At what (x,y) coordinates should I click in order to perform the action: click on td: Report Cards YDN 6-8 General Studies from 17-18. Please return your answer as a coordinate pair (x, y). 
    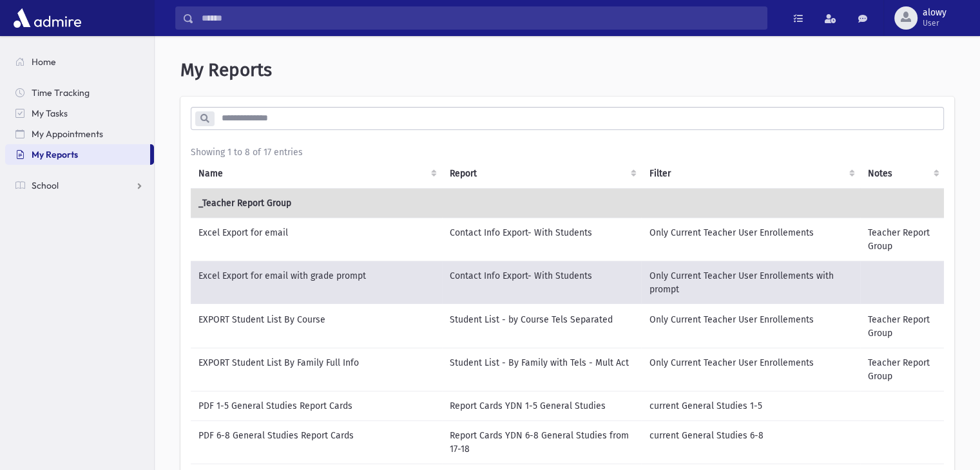
    Looking at the image, I should click on (541, 442).